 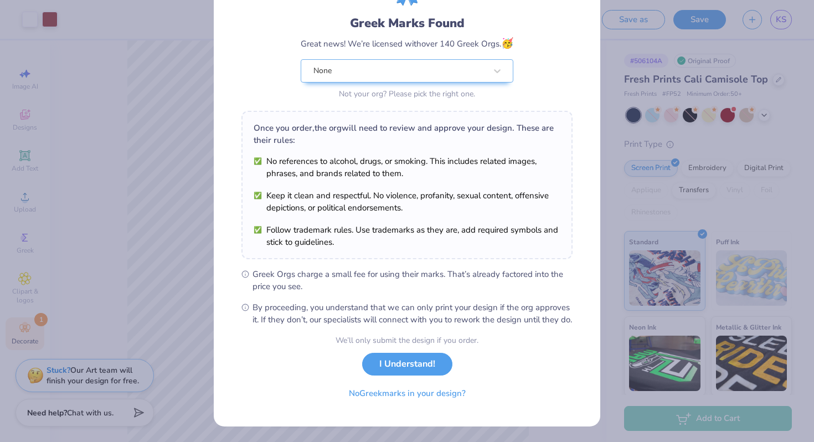 I want to click on div: Great news! We’re licensed with over 140 Greek Orgs., so click(x=407, y=43).